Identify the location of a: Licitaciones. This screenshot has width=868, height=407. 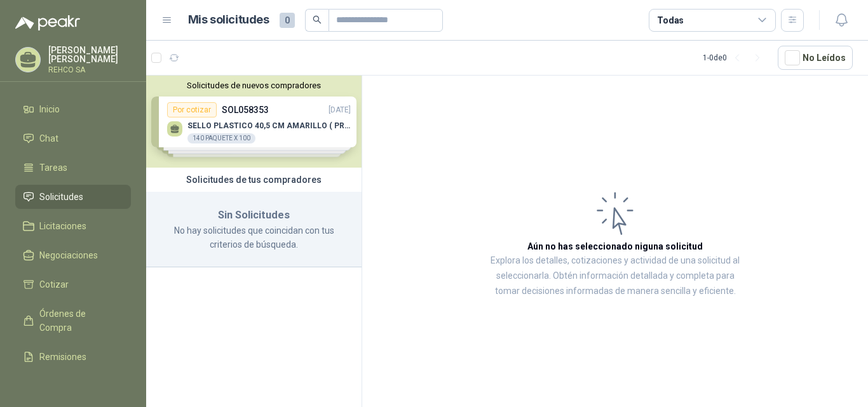
(73, 226).